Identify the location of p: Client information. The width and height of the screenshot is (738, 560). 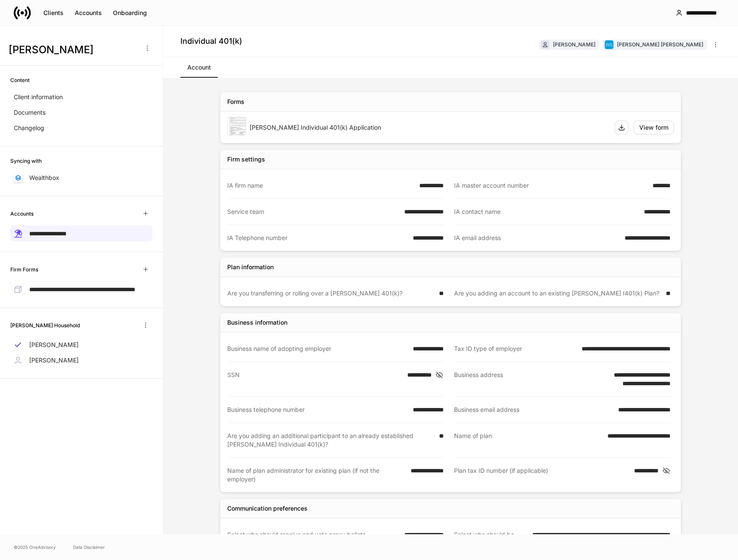
(38, 97).